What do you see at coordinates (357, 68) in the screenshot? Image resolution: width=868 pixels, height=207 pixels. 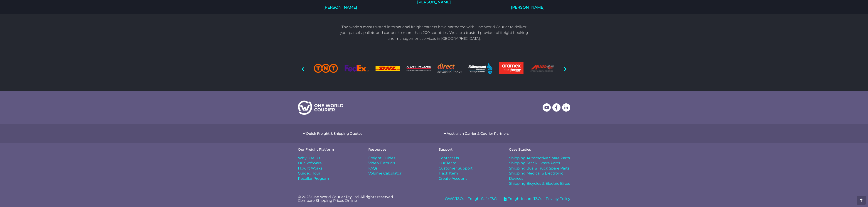 I see `img: FedEx_Dark` at bounding box center [357, 68].